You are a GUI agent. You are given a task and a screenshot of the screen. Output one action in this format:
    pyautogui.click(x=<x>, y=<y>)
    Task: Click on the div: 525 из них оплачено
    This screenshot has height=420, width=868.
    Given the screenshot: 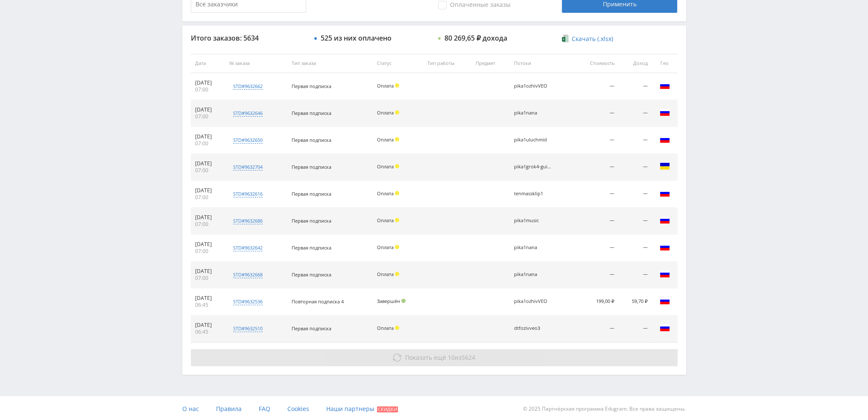 What is the action you would take?
    pyautogui.click(x=356, y=38)
    